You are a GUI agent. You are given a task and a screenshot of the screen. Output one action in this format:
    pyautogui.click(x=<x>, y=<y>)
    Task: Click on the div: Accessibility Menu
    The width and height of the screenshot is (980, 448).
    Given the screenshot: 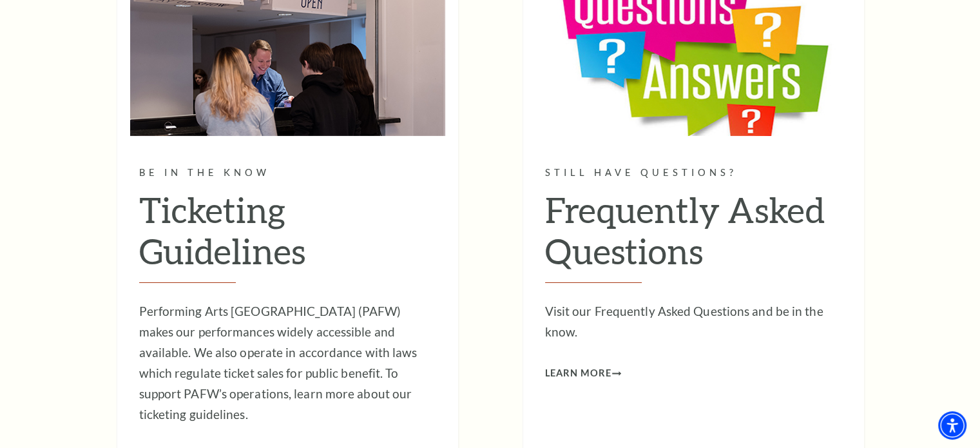 What is the action you would take?
    pyautogui.click(x=952, y=425)
    